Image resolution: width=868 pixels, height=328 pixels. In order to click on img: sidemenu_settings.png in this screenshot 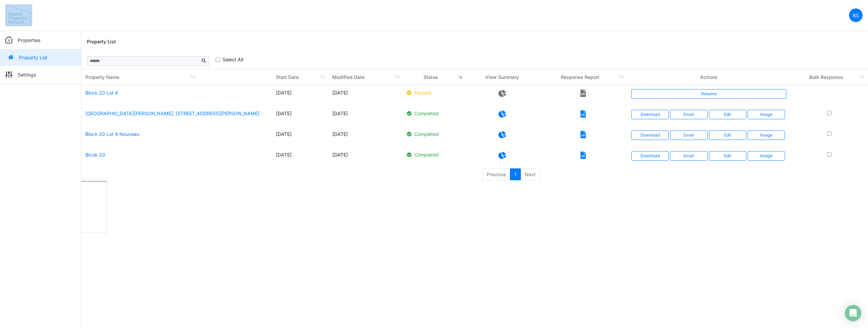, I will do `click(9, 75)`.